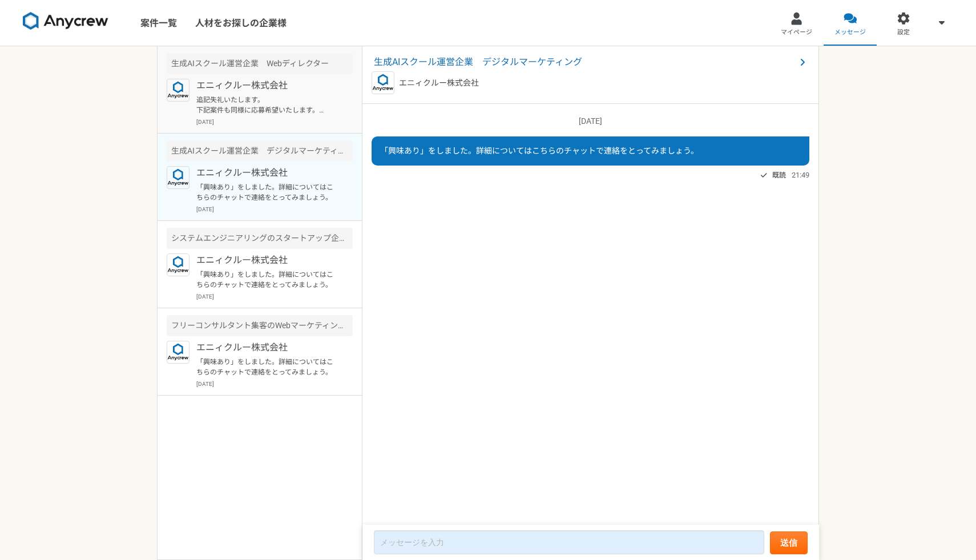 The height and width of the screenshot is (560, 976). I want to click on span: 「興味あり」をしました。詳細についてはこちらのチャットで連絡をとってみましょう。, so click(539, 150).